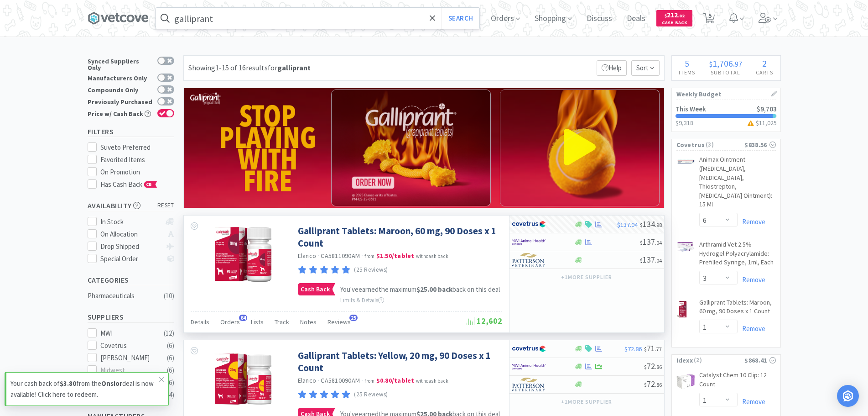 Image resolution: width=868 pixels, height=416 pixels. I want to click on div: Suveto Preferred, so click(137, 148).